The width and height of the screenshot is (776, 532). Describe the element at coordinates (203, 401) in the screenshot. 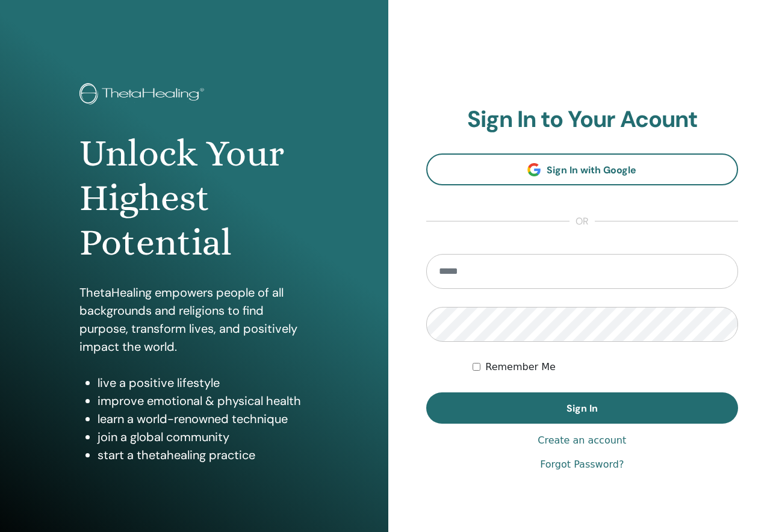

I see `li: improve emotional & physical health` at that location.